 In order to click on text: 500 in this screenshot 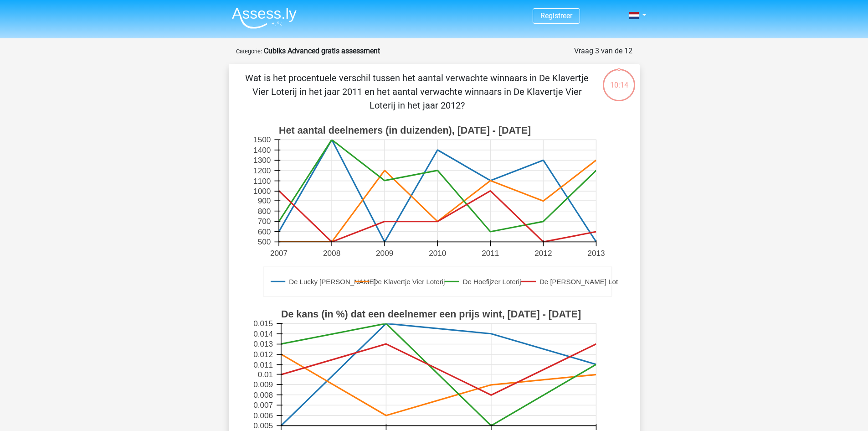, I will do `click(263, 242)`.